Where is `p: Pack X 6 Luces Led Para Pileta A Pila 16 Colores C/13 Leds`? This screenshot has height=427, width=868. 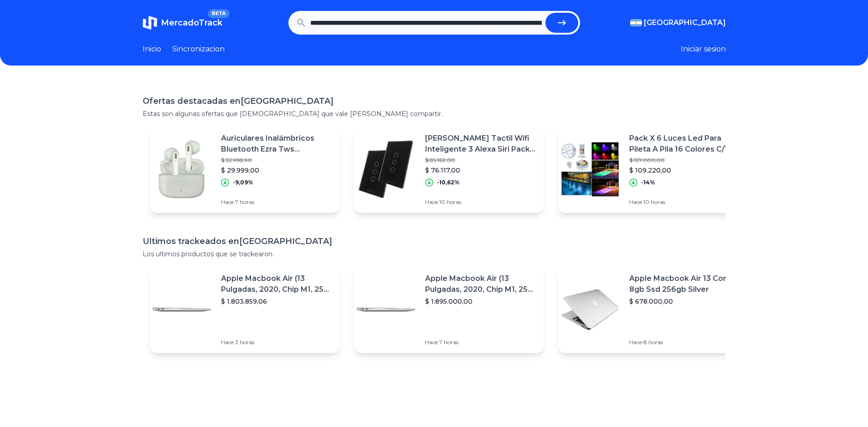
p: Pack X 6 Luces Led Para Pileta A Pila 16 Colores C/13 Leds is located at coordinates (685, 144).